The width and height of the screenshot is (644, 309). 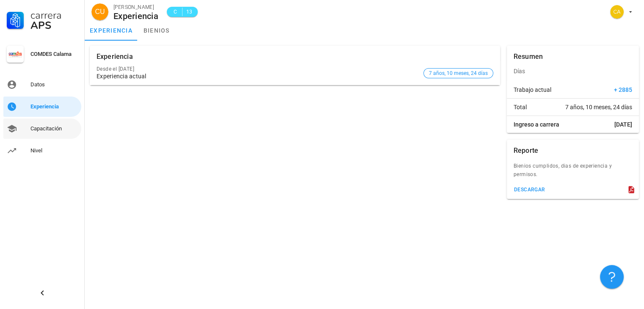 What do you see at coordinates (111, 30) in the screenshot?
I see `a: experiencia` at bounding box center [111, 30].